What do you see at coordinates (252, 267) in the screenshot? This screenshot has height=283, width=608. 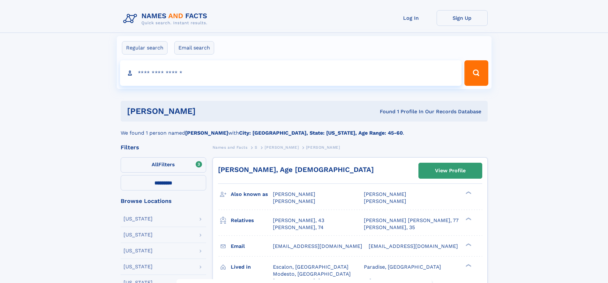 I see `h3: Lived in` at bounding box center [252, 267].